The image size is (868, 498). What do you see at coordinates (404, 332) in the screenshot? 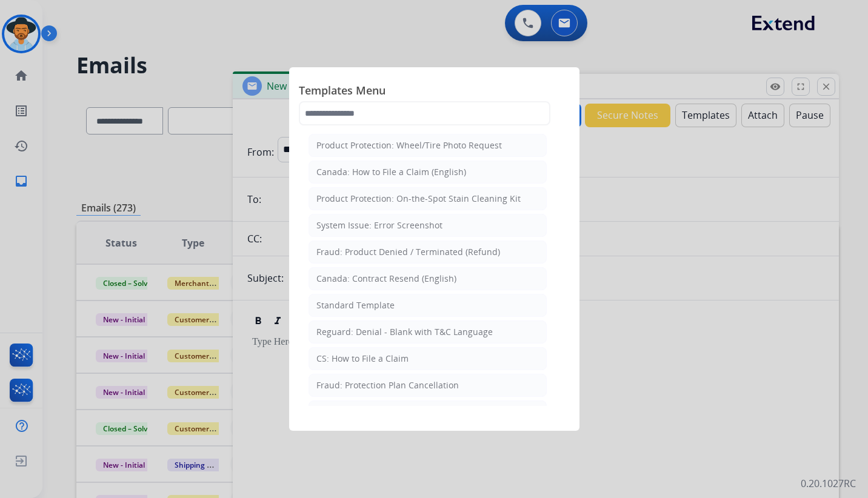
I see `div: Reguard: Denial - Blank with T&C Language` at bounding box center [404, 332].